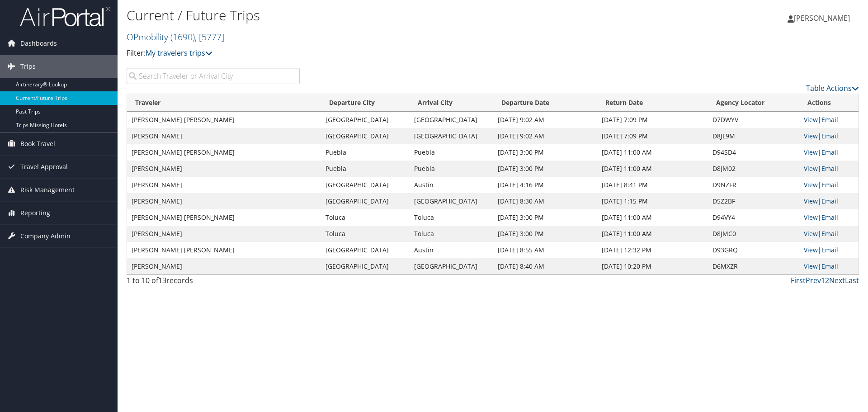 The width and height of the screenshot is (868, 412). Describe the element at coordinates (163, 281) in the screenshot. I see `span: 13` at that location.